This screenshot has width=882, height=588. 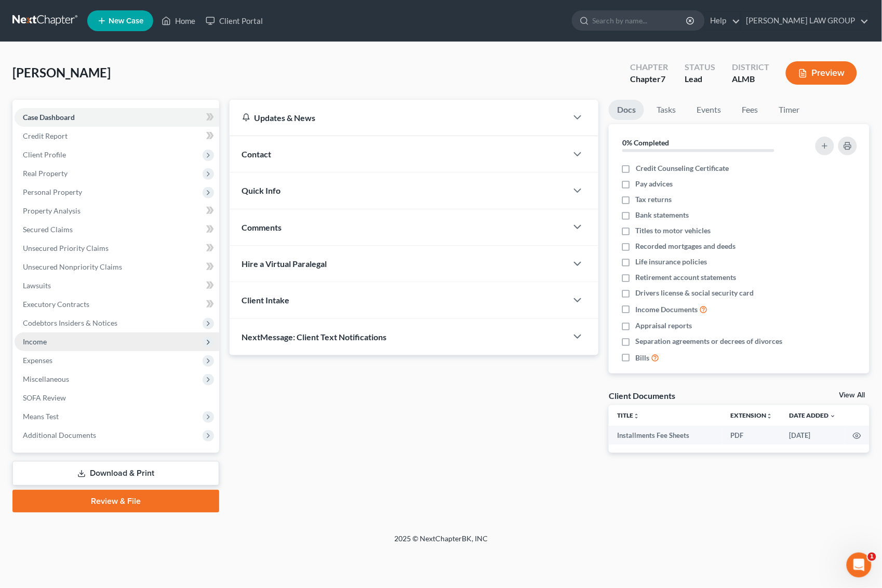 What do you see at coordinates (45, 136) in the screenshot?
I see `span: Credit Report` at bounding box center [45, 136].